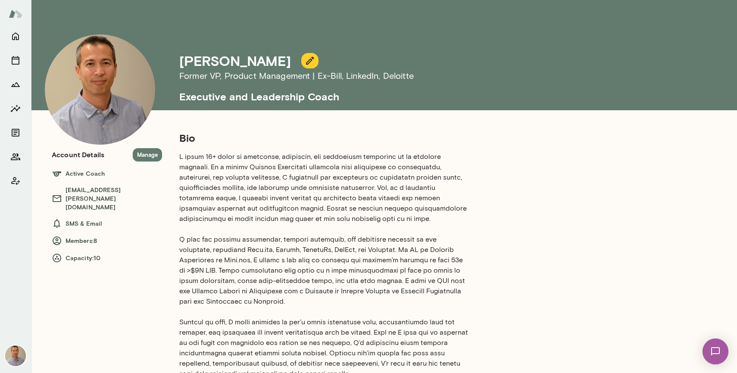 The image size is (737, 373). Describe the element at coordinates (16, 157) in the screenshot. I see `button: Members` at that location.